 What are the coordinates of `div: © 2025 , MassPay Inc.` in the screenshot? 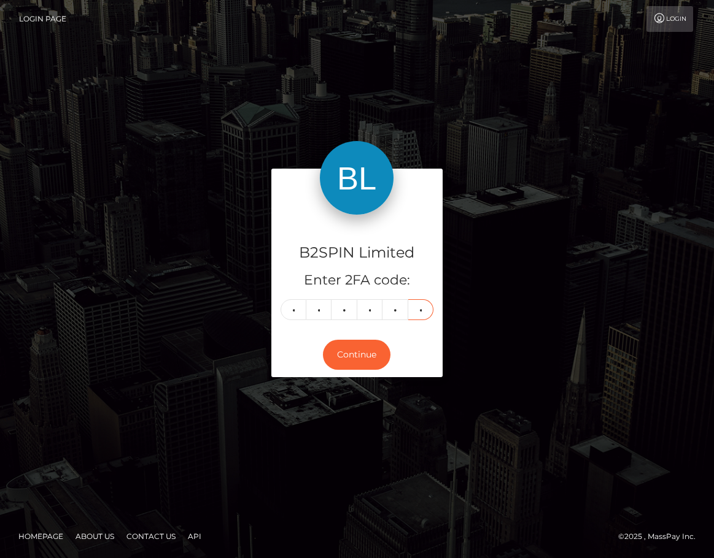 It's located at (661, 537).